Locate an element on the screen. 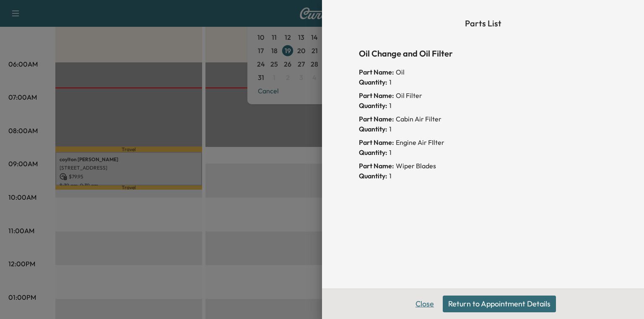 Image resolution: width=644 pixels, height=319 pixels. div: Cabin Air Filter is located at coordinates (483, 119).